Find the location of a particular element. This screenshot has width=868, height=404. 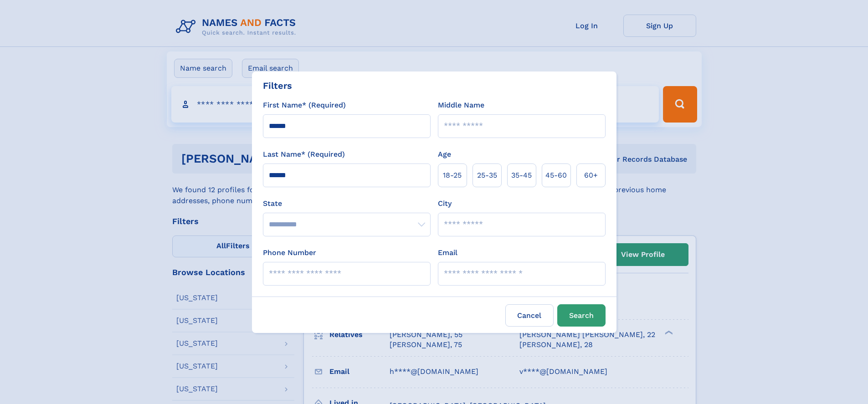

label: State is located at coordinates (347, 204).